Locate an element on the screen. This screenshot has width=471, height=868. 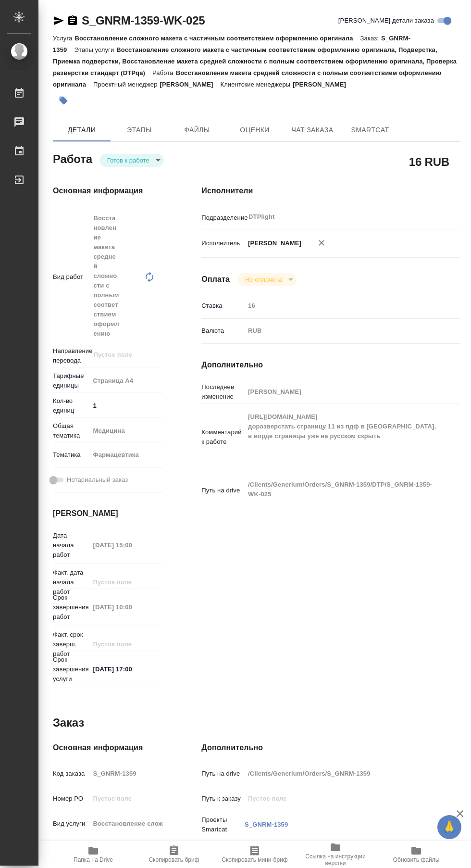
span: Оценки is located at coordinates (255, 130).